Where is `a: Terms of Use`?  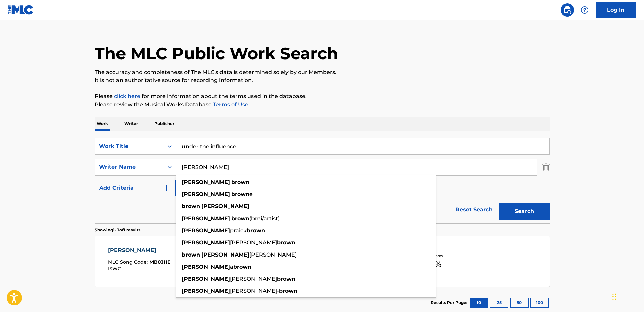 a: Terms of Use is located at coordinates (230, 104).